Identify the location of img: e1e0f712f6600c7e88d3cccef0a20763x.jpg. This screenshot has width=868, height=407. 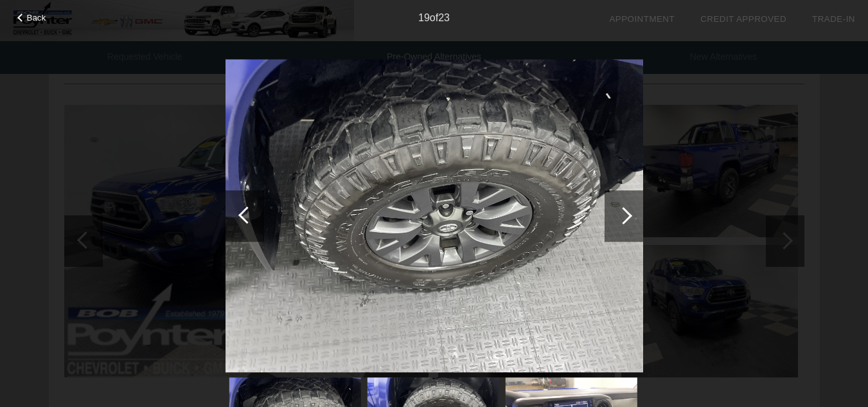
(434, 215).